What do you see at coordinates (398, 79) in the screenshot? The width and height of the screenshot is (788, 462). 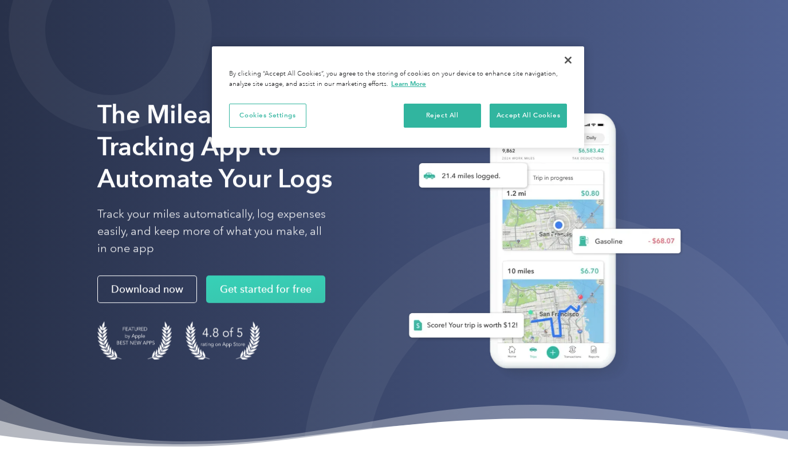 I see `div: By clicking “Accept All Cookies”, you agree to the storing of cookies on your device to enhance s...` at bounding box center [398, 79].